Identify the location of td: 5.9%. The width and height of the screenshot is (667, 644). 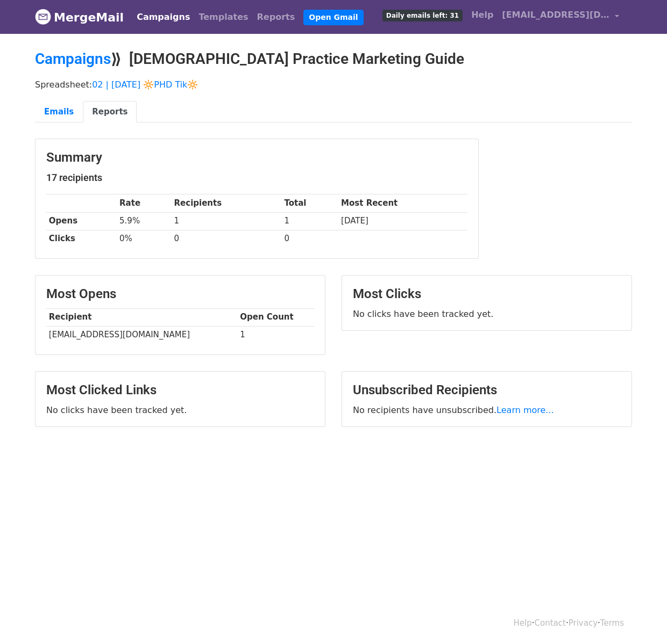
(144, 221).